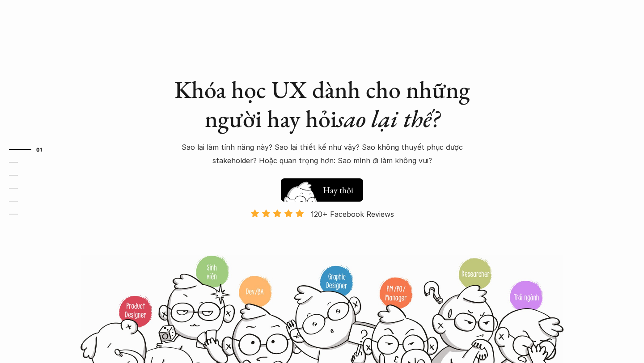  What do you see at coordinates (322, 104) in the screenshot?
I see `h1: Khóa học UX dành cho những người hay hỏi` at bounding box center [322, 104].